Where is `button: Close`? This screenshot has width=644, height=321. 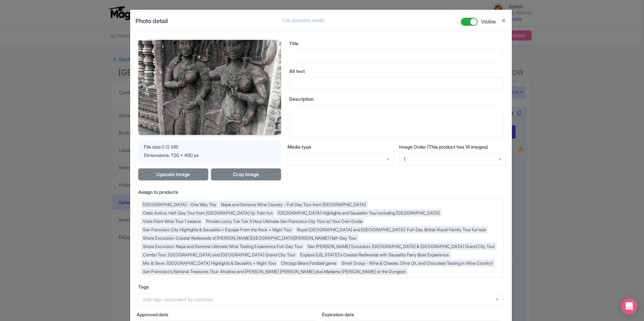 button: Close is located at coordinates (503, 20).